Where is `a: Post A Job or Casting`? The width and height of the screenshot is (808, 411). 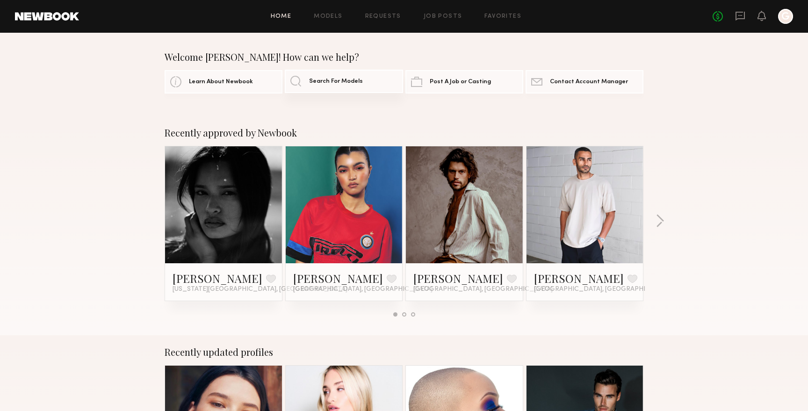 a: Post A Job or Casting is located at coordinates (464, 82).